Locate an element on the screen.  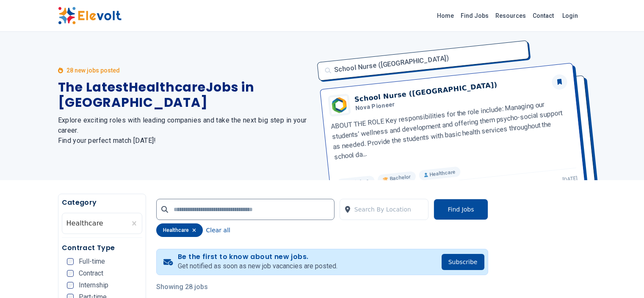
input: Internship is located at coordinates (70, 285).